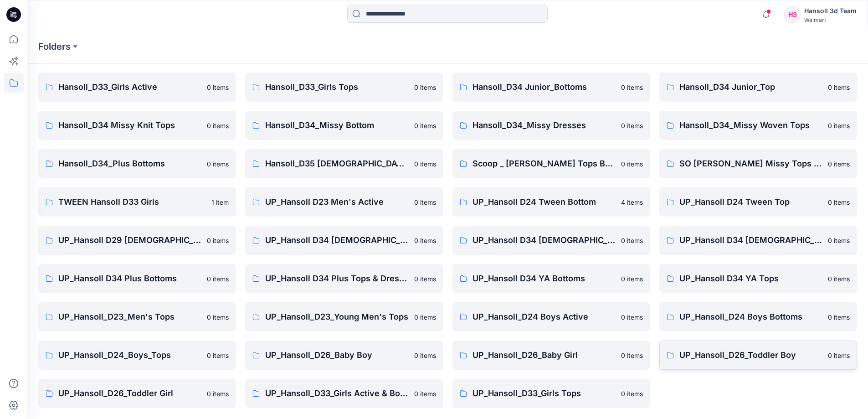  Describe the element at coordinates (544, 202) in the screenshot. I see `p: UP_Hansoll D24 Tween Bottom` at that location.